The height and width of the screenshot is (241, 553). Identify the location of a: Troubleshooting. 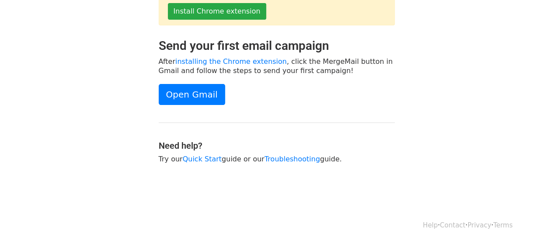
(292, 159).